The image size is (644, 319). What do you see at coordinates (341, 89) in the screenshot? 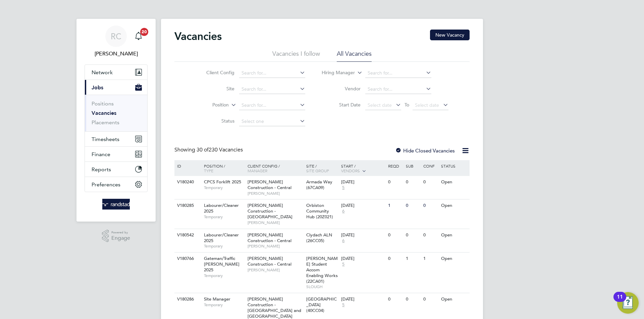
I see `label: Vendor` at bounding box center [341, 89].